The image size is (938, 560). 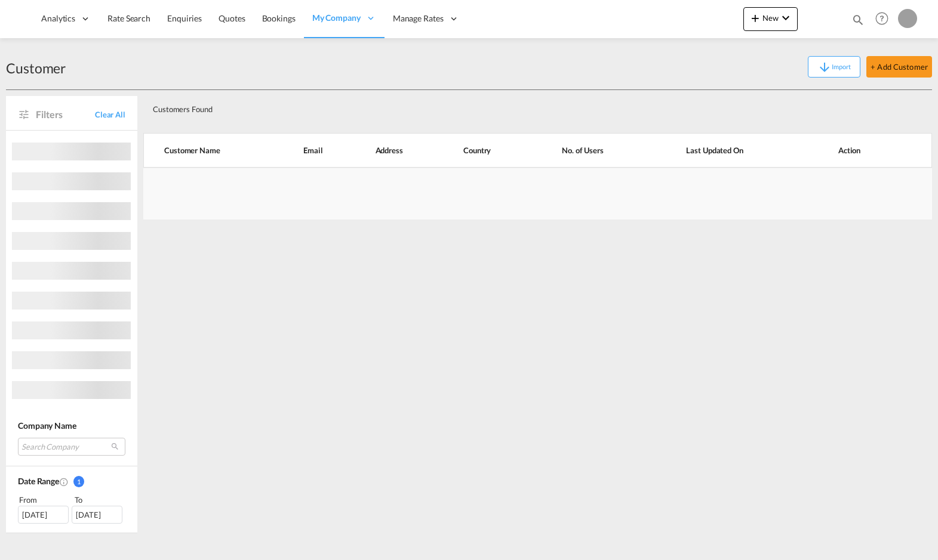 What do you see at coordinates (319, 150) in the screenshot?
I see `th: Email` at bounding box center [319, 150].